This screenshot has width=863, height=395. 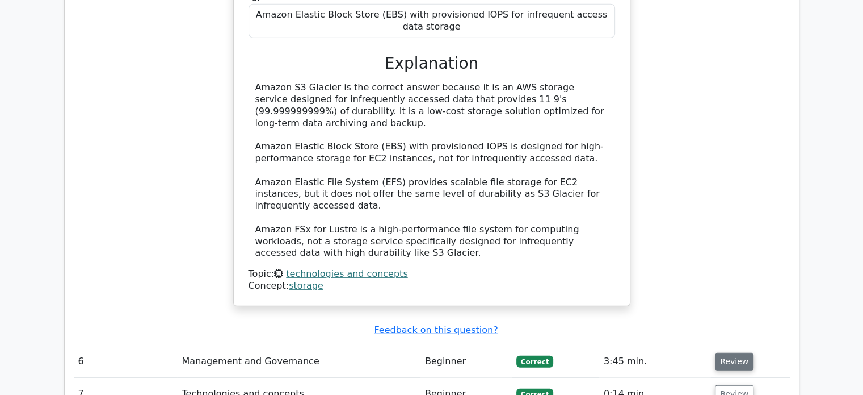 I want to click on u: Feedback on this question?, so click(x=436, y=329).